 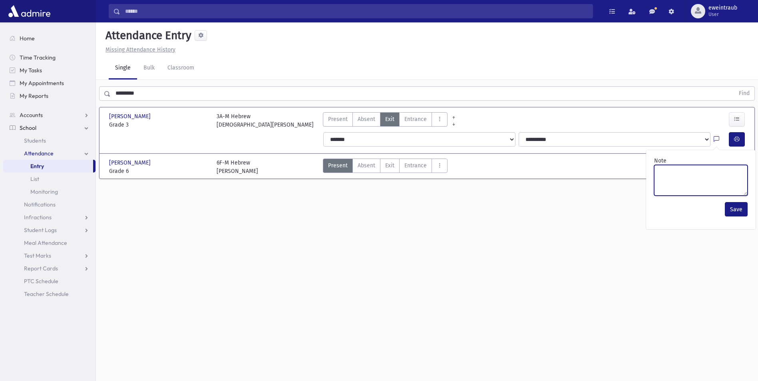 I want to click on a: Classroom, so click(x=181, y=68).